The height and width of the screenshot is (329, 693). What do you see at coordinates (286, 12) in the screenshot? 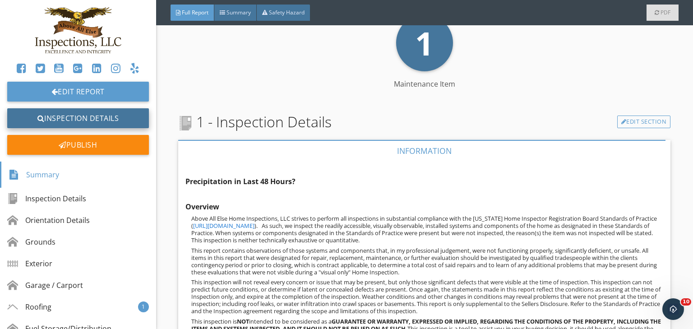
I see `span: Safety Hazard` at bounding box center [286, 12].